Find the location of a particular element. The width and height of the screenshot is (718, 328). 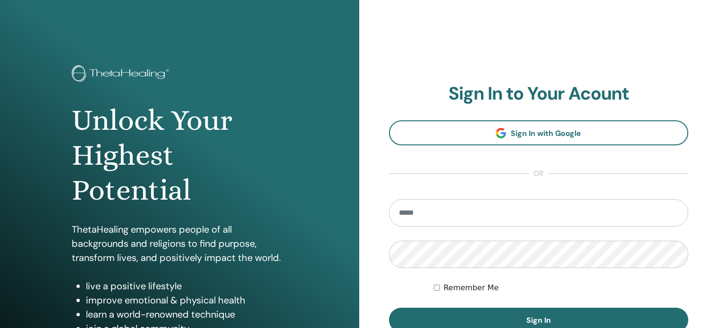

span: Sign In is located at coordinates (539, 320).